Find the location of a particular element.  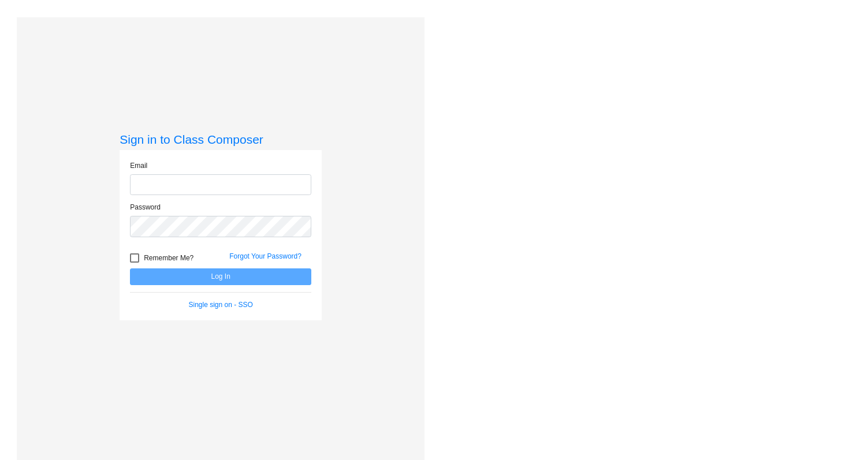

label: Email is located at coordinates (139, 166).